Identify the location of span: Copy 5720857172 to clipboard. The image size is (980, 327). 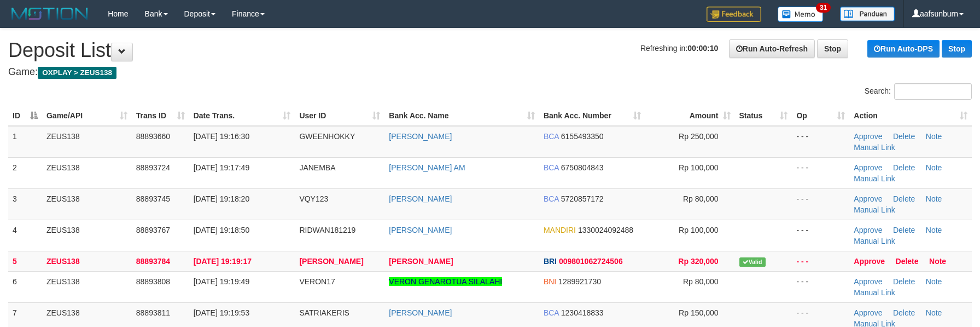
(582, 198).